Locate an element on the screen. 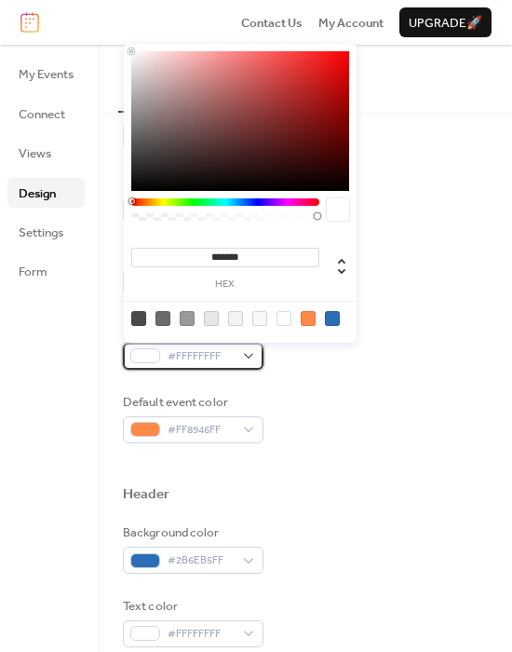  a: Settings is located at coordinates (46, 232).